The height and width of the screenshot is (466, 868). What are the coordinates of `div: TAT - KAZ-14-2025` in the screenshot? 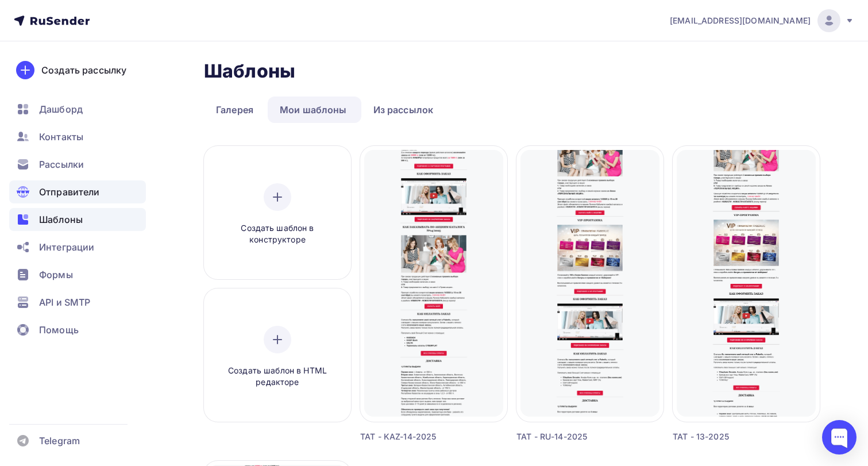 It's located at (415, 437).